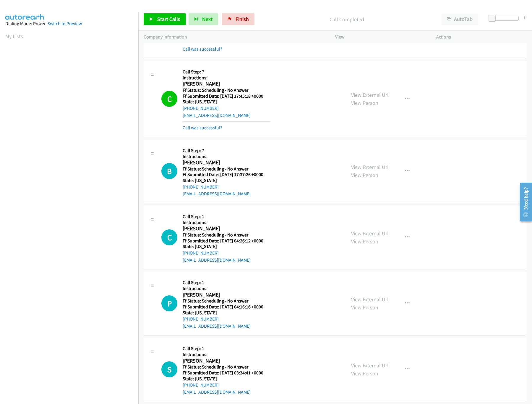 The image size is (532, 404). Describe the element at coordinates (169, 171) in the screenshot. I see `h1: B` at that location.